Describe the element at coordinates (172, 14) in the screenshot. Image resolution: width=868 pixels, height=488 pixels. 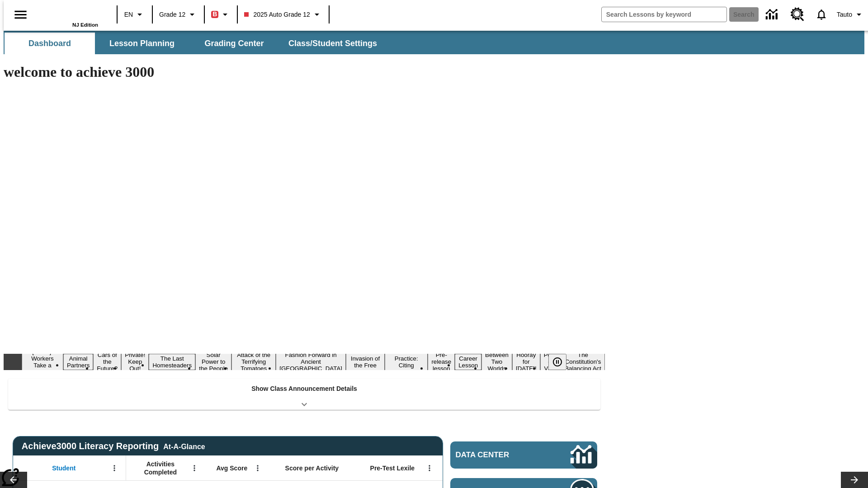
I see `span: Grade 12` at that location.